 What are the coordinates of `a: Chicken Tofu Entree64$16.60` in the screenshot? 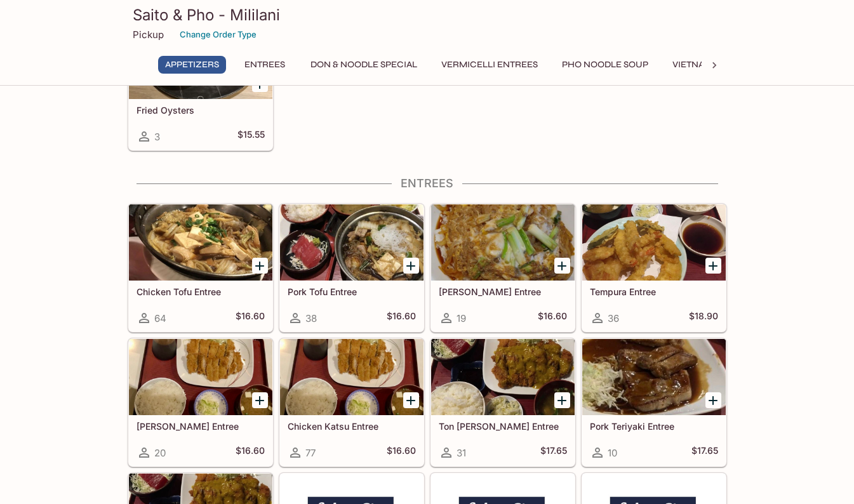 It's located at (201, 268).